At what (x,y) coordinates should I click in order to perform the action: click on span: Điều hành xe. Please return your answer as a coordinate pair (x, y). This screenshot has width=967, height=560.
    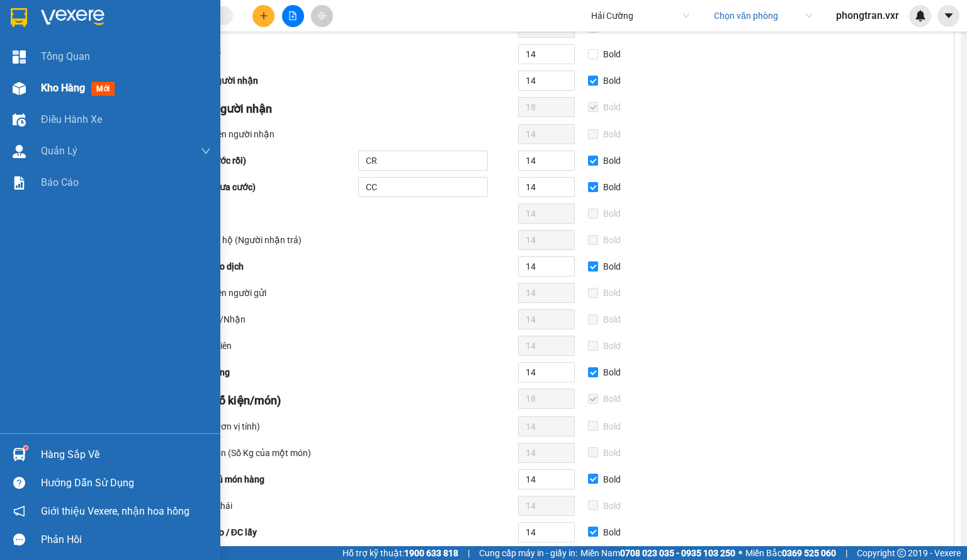
    Looking at the image, I should click on (71, 119).